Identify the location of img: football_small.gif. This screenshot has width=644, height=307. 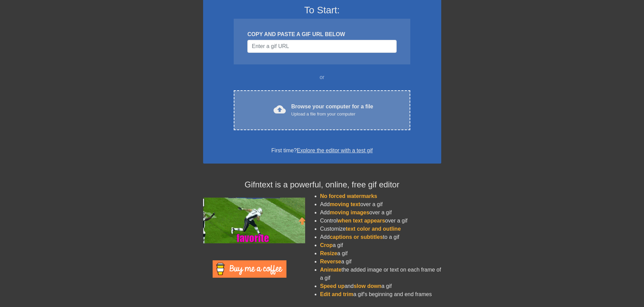
(254, 220).